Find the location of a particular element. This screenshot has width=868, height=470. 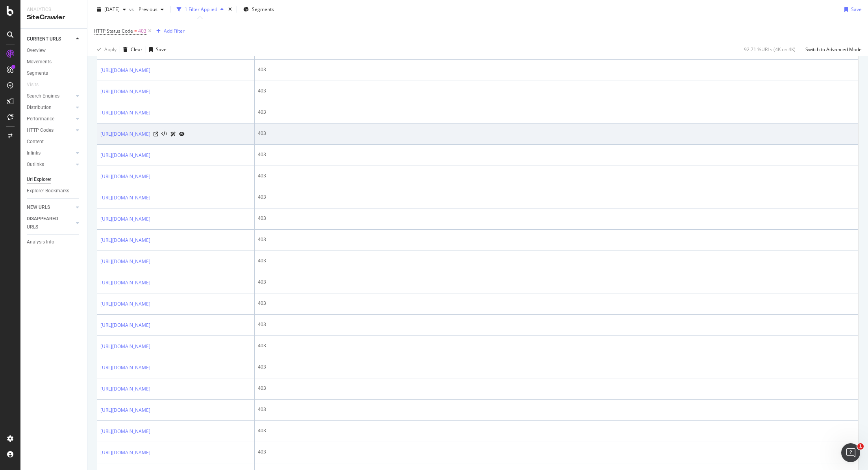

span: HTTP Status Code is located at coordinates (113, 30).